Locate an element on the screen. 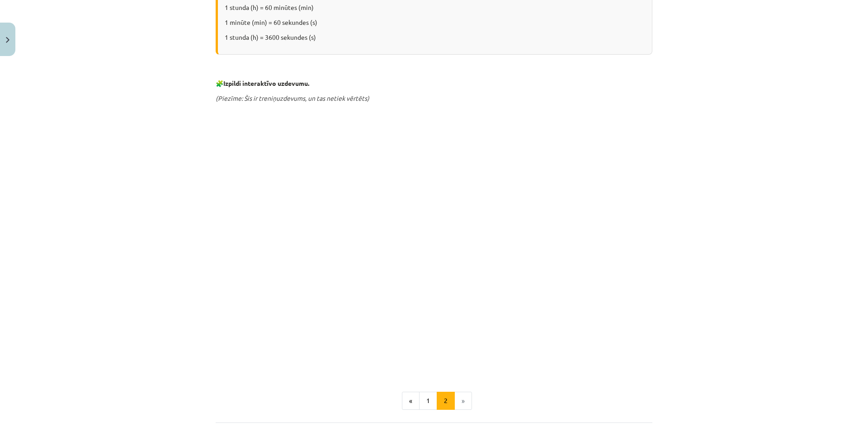  img: icon-close-lesson-0947bae3869378f0d4975bcd49f059093ad1ed9edebbc8119c70593378902aed.svg is located at coordinates (8, 40).